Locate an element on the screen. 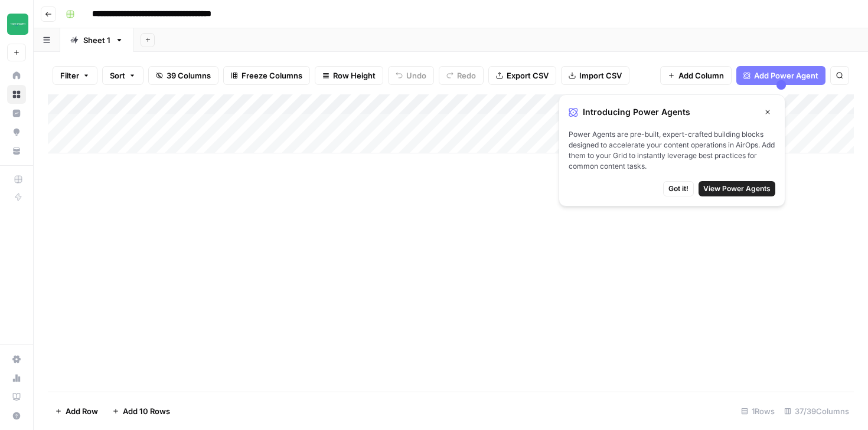 Image resolution: width=868 pixels, height=430 pixels. span: Sort is located at coordinates (117, 75).